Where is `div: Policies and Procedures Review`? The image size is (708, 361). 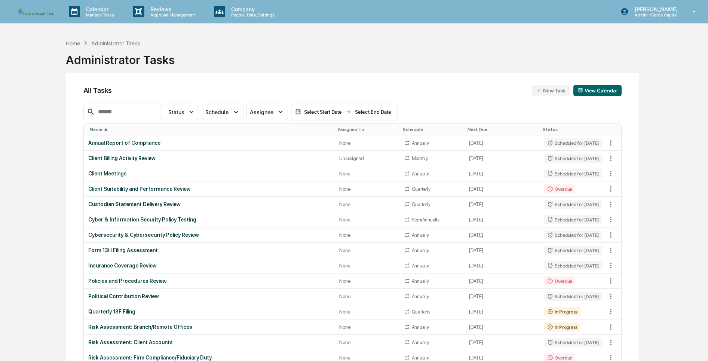
div: Policies and Procedures Review is located at coordinates (209, 281).